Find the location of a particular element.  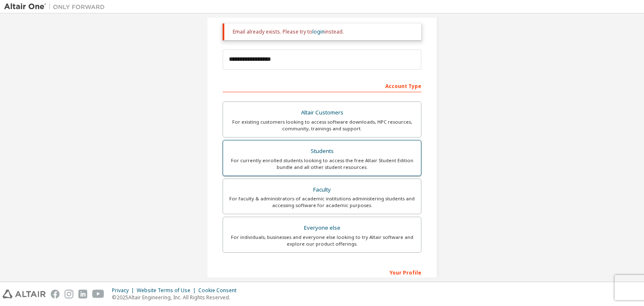

div: For existing customers looking to access software downloads, HPC resources, community, trainings ... is located at coordinates (322, 126).